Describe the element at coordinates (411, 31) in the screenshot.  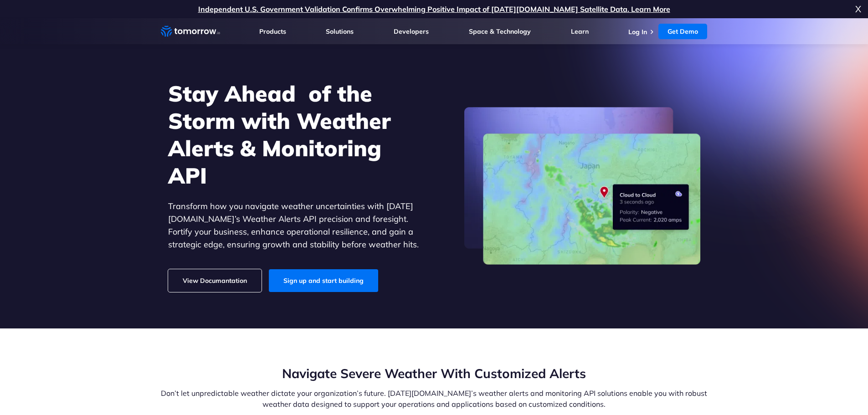
I see `a: Developers` at that location.